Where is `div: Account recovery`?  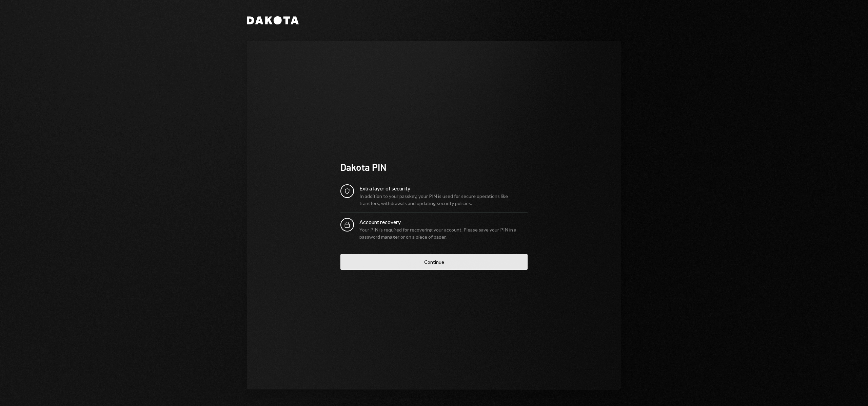 div: Account recovery is located at coordinates (444, 222).